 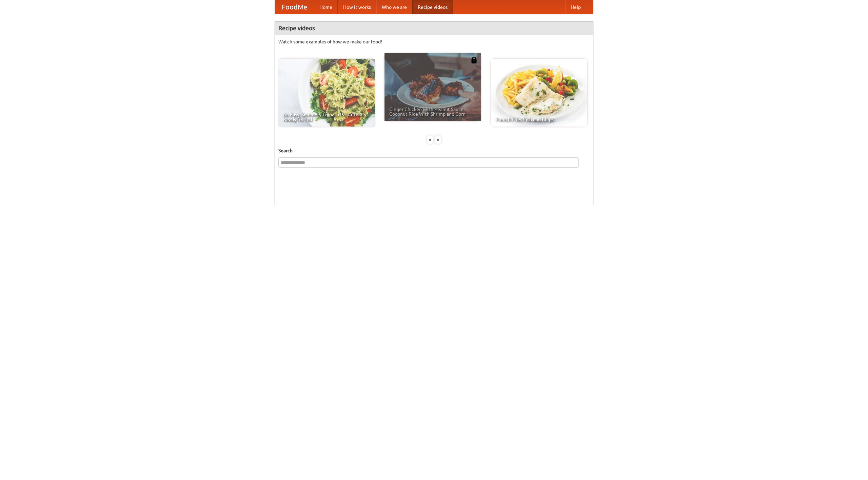 What do you see at coordinates (357, 7) in the screenshot?
I see `a: How it works` at bounding box center [357, 7].